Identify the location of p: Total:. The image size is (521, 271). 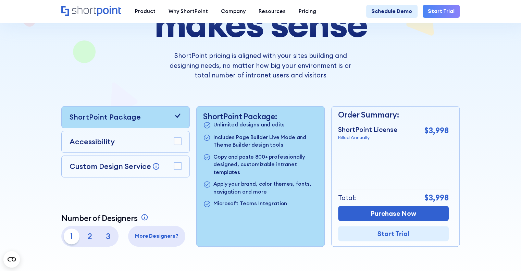
(347, 198).